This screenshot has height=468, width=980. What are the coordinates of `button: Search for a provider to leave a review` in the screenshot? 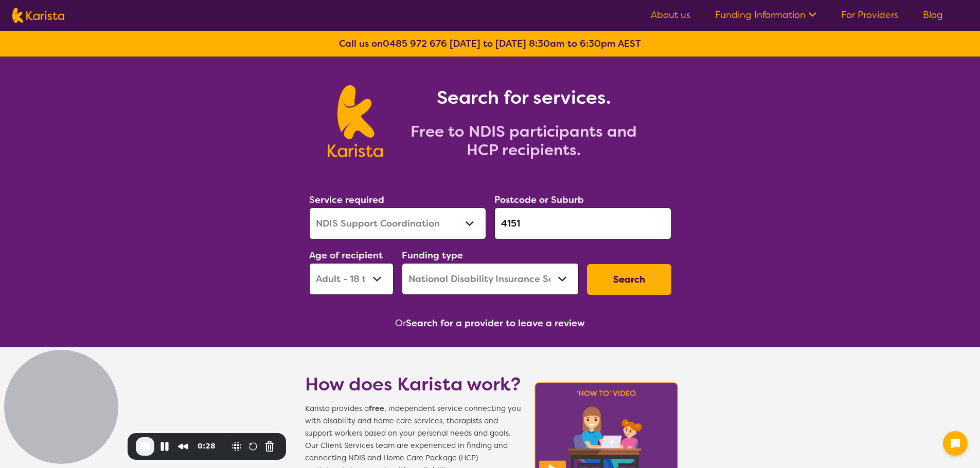 It's located at (495, 323).